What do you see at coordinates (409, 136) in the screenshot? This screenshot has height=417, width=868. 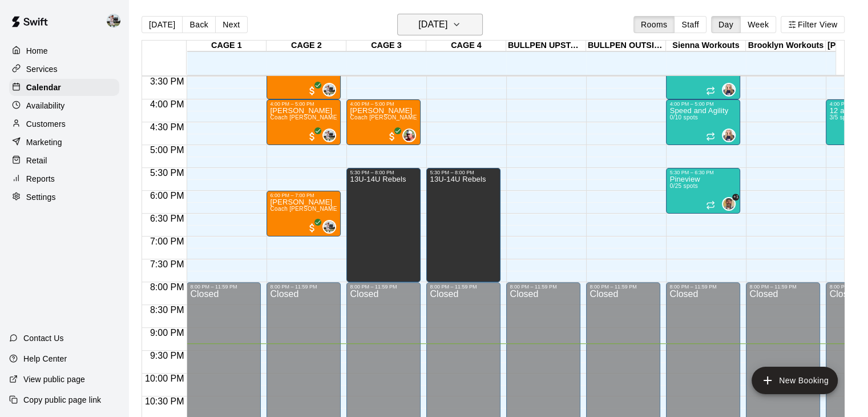 I see `img: Jeff Scholzen` at bounding box center [409, 136].